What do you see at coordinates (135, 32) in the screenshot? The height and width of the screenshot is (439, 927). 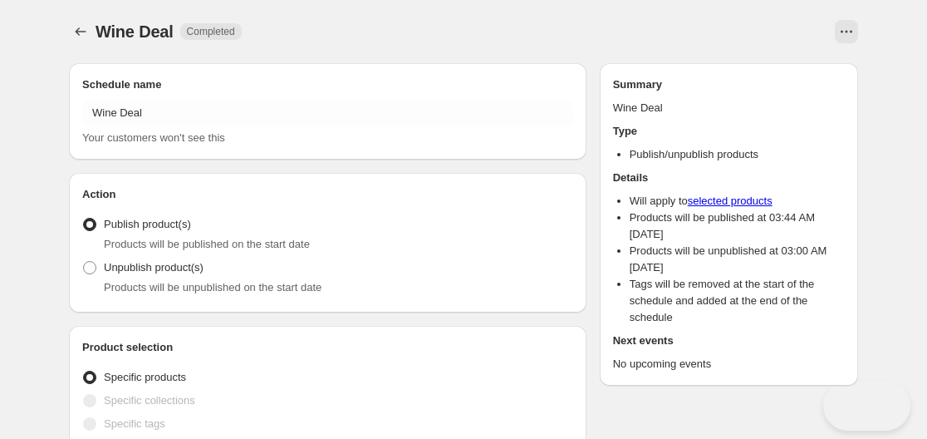 I see `span: Wine Deal` at bounding box center [135, 32].